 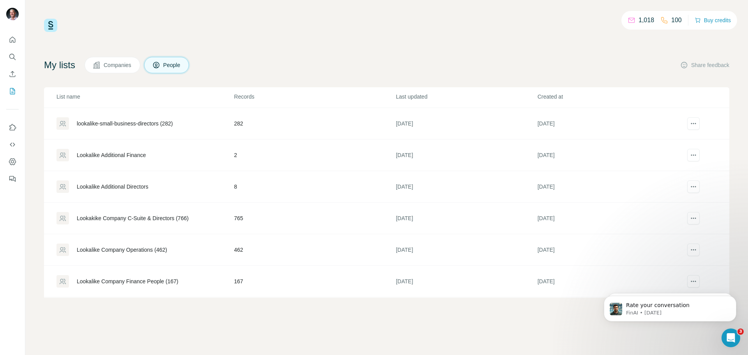 I want to click on p: Created at, so click(x=608, y=97).